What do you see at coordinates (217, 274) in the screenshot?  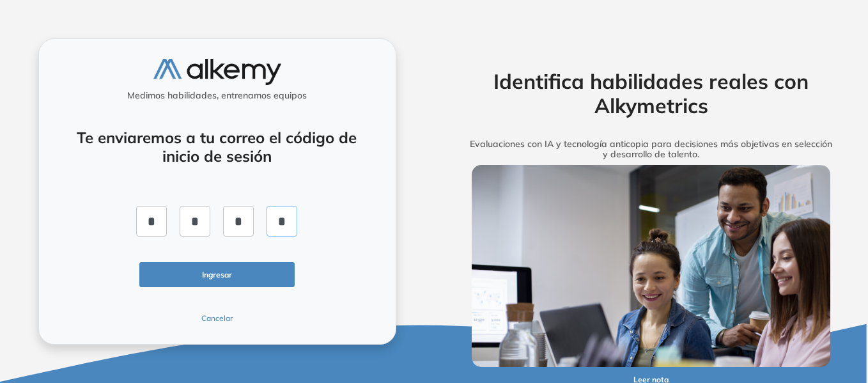 I see `button: Ingresar` at bounding box center [217, 274].